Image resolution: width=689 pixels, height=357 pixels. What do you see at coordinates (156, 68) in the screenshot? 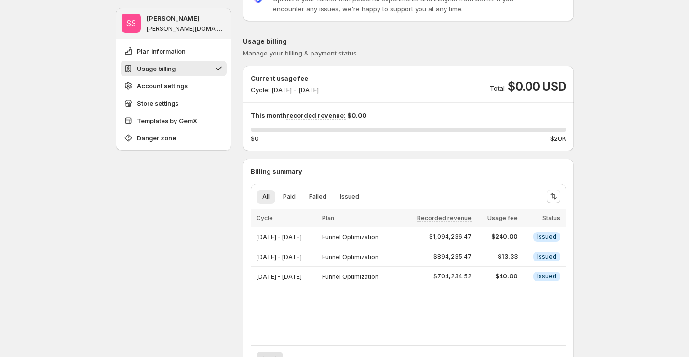
I see `span: Usage billing` at bounding box center [156, 68].